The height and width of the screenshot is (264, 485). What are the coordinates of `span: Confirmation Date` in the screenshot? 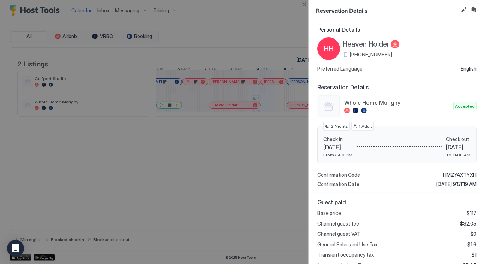 It's located at (338, 184).